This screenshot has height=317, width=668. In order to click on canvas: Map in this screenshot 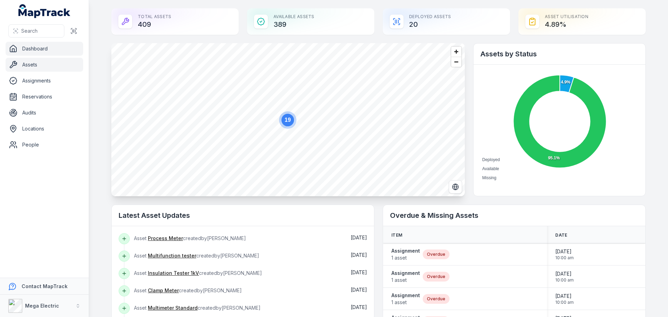, I will do `click(288, 120)`.